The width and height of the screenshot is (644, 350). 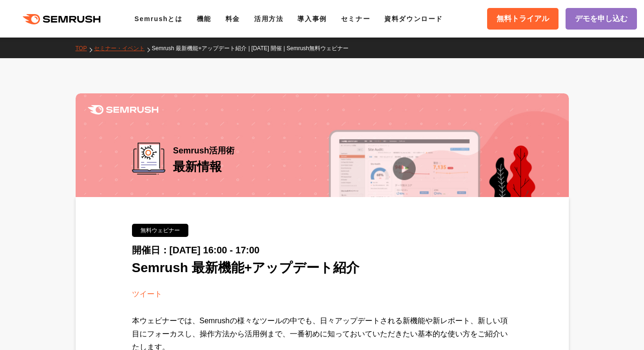 I want to click on a: 資料ダウンロード, so click(x=414, y=19).